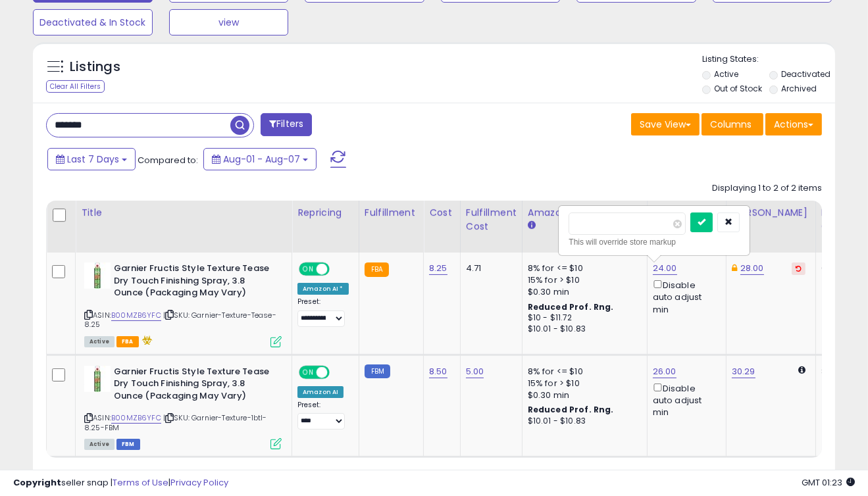  What do you see at coordinates (168, 160) in the screenshot?
I see `span: Compared to:` at bounding box center [168, 160].